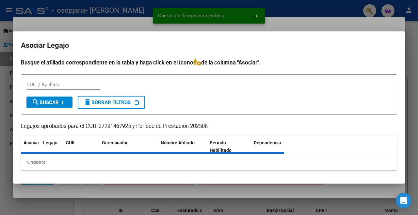 Image resolution: width=418 pixels, height=215 pixels. What do you see at coordinates (31, 142) in the screenshot?
I see `span: Asociar` at bounding box center [31, 142].